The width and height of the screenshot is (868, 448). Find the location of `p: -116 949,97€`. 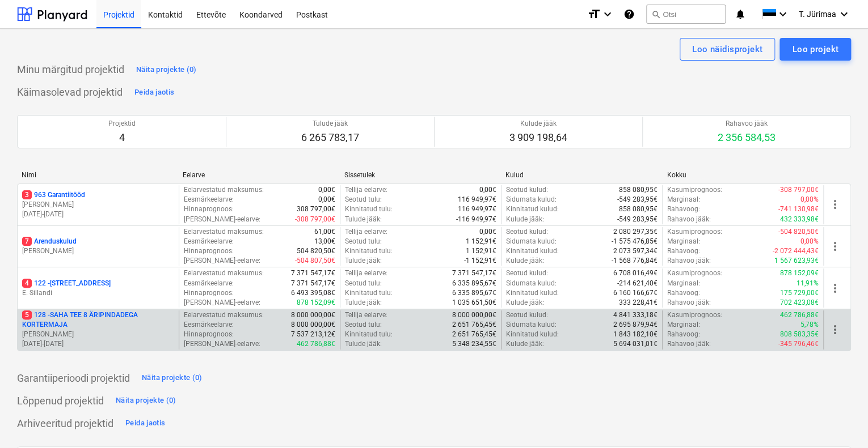

p: -116 949,97€ is located at coordinates (476, 219).